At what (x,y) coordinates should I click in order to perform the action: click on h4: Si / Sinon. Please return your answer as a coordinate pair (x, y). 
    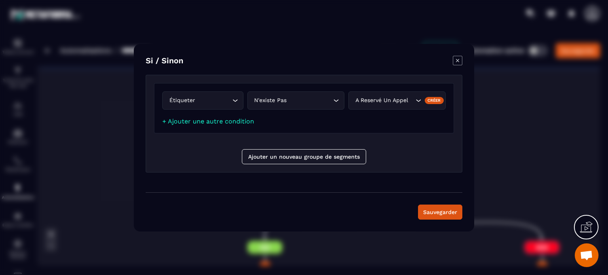
    Looking at the image, I should click on (164, 61).